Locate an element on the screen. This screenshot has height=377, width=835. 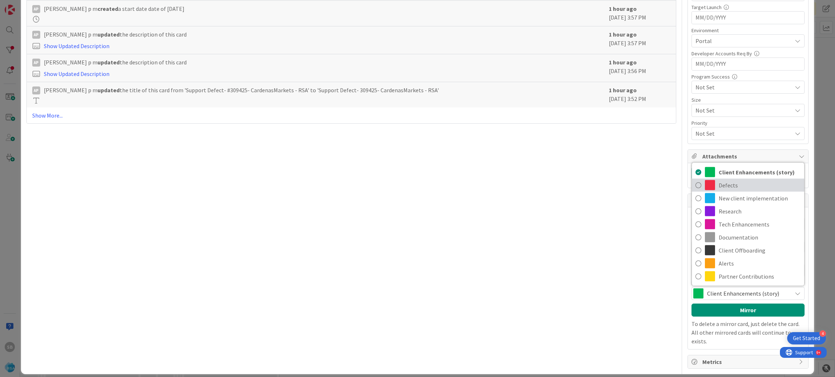
div: Open Get Started checklist, remaining modules: 4 is located at coordinates (806, 339).